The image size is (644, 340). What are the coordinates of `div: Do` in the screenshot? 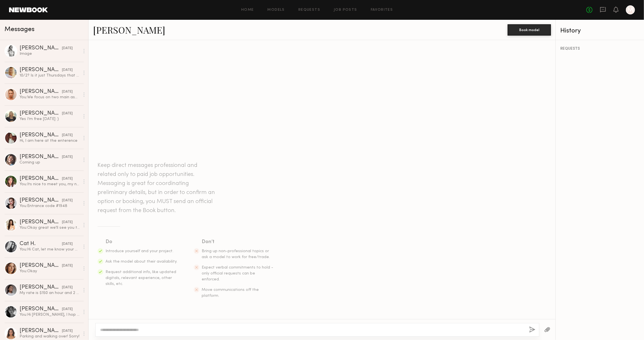 It's located at (141, 242).